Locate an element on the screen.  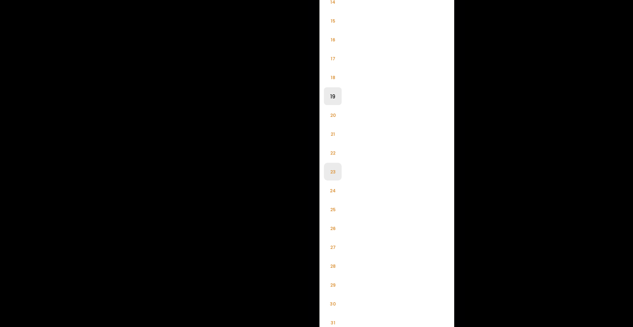
li: 29 is located at coordinates (333, 285).